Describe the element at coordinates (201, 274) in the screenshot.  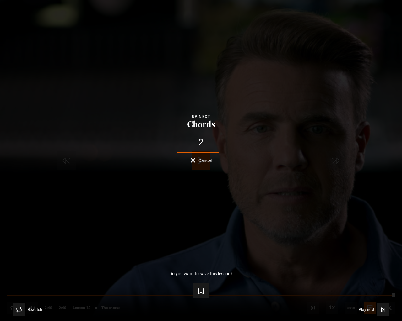
I see `p: Do you want to save this lesson?` at that location.